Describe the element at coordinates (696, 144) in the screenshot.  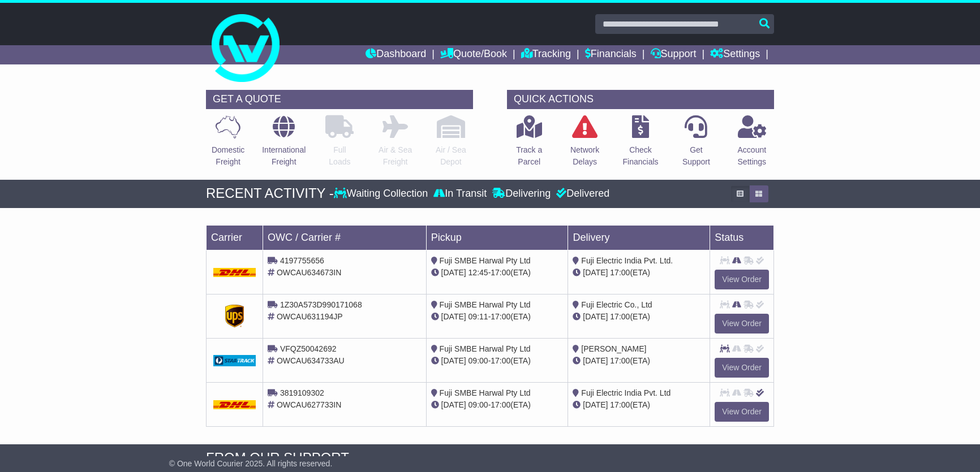
I see `a: GetSupport` at that location.